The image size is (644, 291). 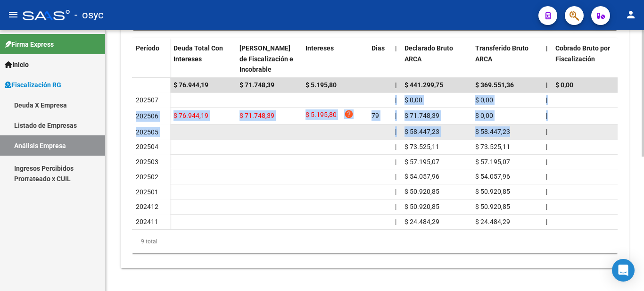 I want to click on datatable-header-cell: Declarado Bruto ARCA, so click(x=436, y=59).